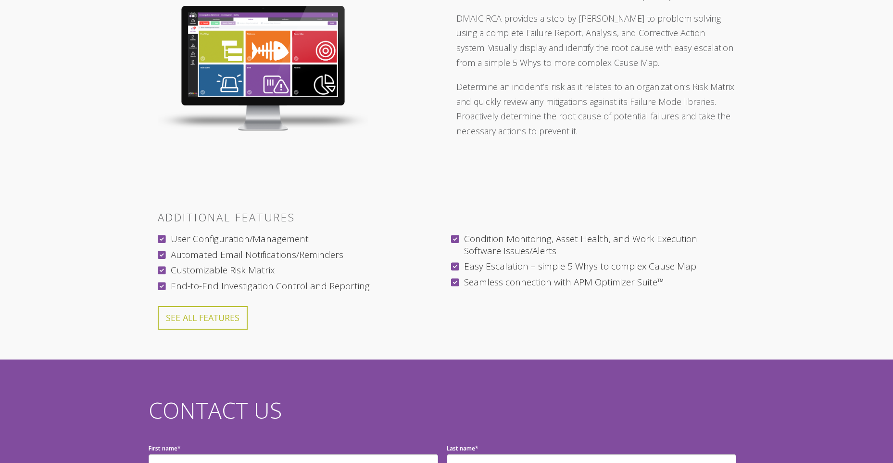 This screenshot has height=463, width=893. What do you see at coordinates (300, 286) in the screenshot?
I see `p: End-to-End Investigation Control and Reporting` at bounding box center [300, 286].